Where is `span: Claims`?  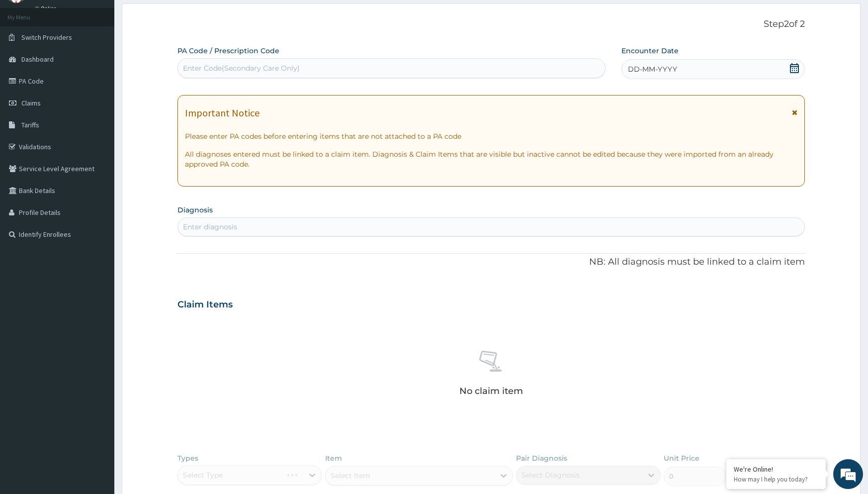
span: Claims is located at coordinates (31, 103).